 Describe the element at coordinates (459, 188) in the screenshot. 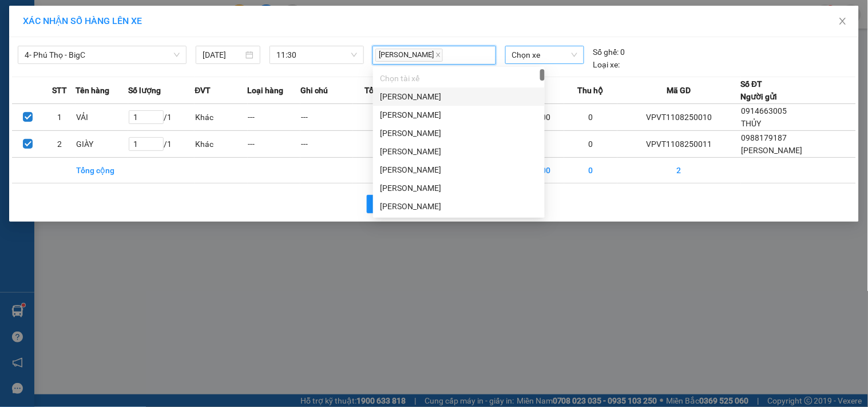

I see `div: Phạm Quốc Phương` at that location.